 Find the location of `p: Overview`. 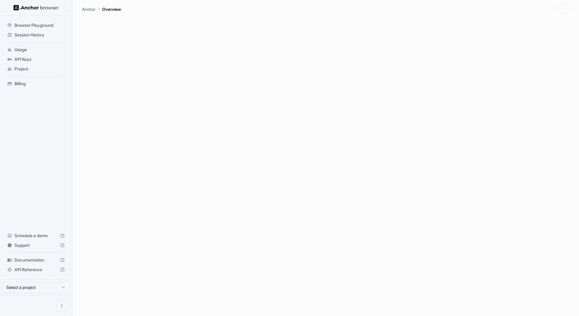

p: Overview is located at coordinates (112, 9).